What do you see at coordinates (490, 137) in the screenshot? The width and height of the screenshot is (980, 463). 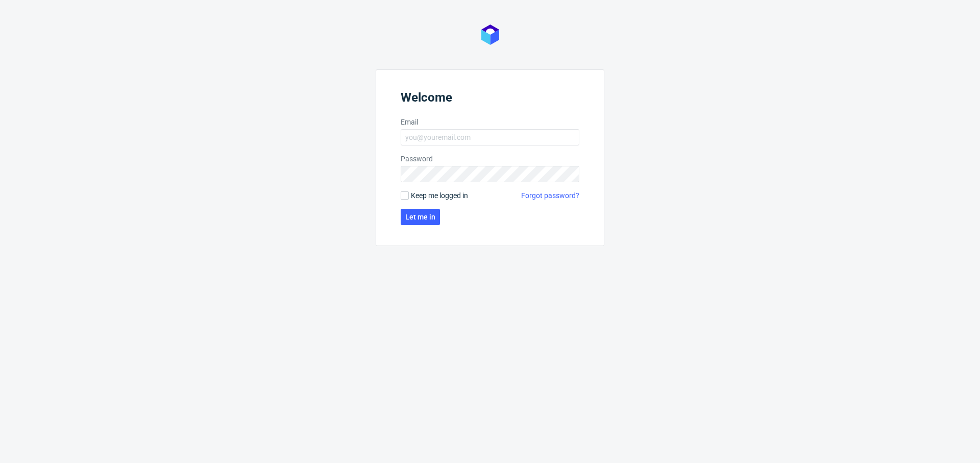 I see `input: you@youremail.com` at bounding box center [490, 137].